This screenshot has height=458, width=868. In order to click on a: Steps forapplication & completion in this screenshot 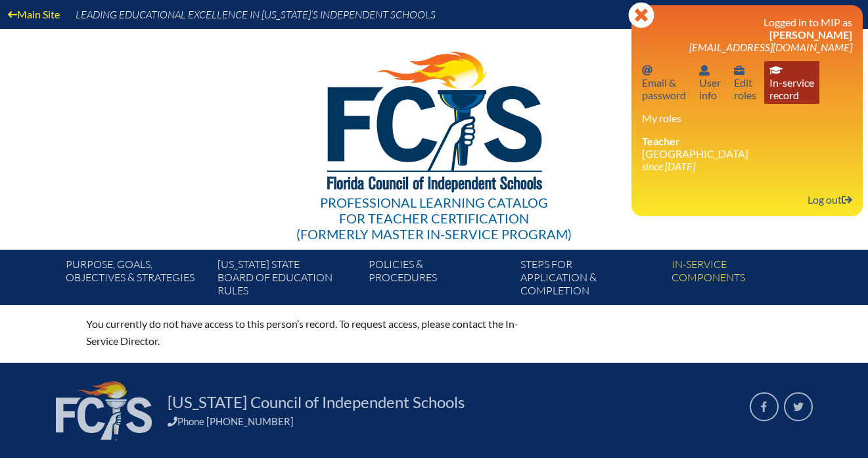, I will do `click(591, 280)`.